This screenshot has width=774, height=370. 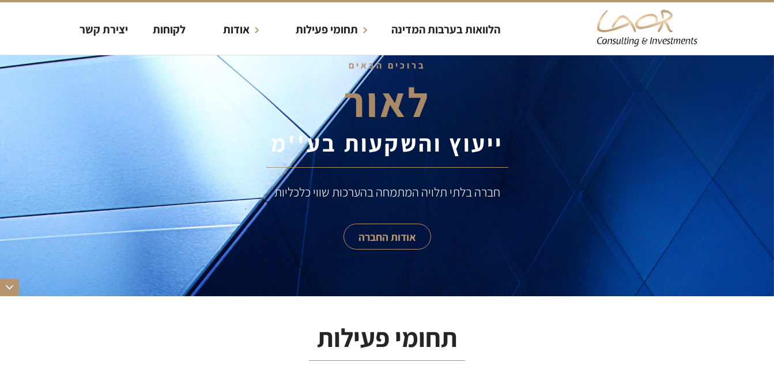 I want to click on a: לקוחות, so click(x=169, y=28).